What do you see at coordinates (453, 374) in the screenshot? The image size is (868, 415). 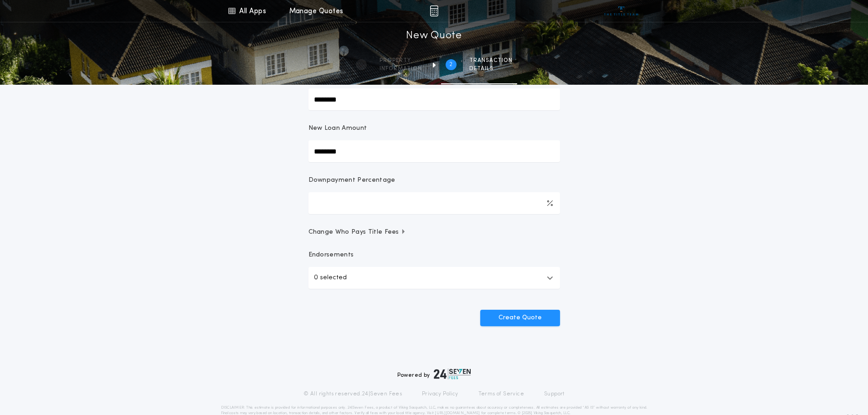 I see `img: logo` at bounding box center [453, 374].